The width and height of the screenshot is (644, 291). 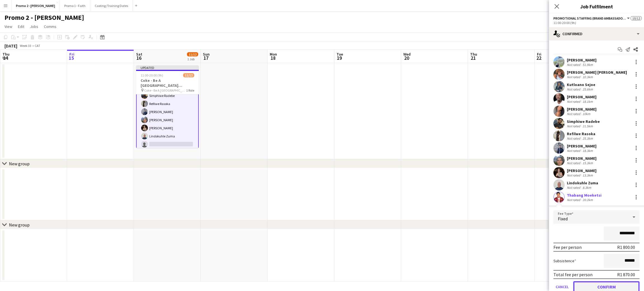 I want to click on span: Jobs, so click(x=34, y=27).